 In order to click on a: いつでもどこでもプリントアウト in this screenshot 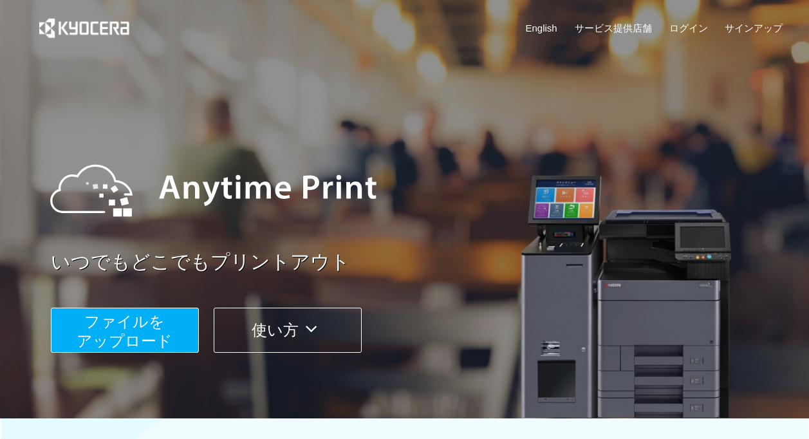, I will do `click(421, 262)`.